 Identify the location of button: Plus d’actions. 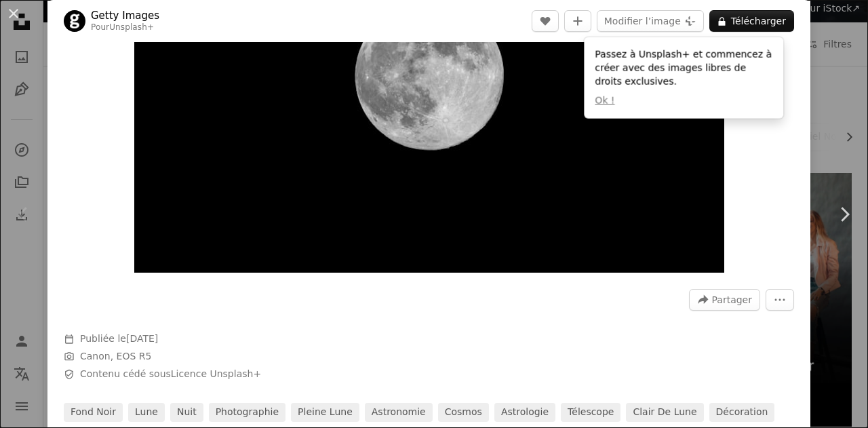
(780, 300).